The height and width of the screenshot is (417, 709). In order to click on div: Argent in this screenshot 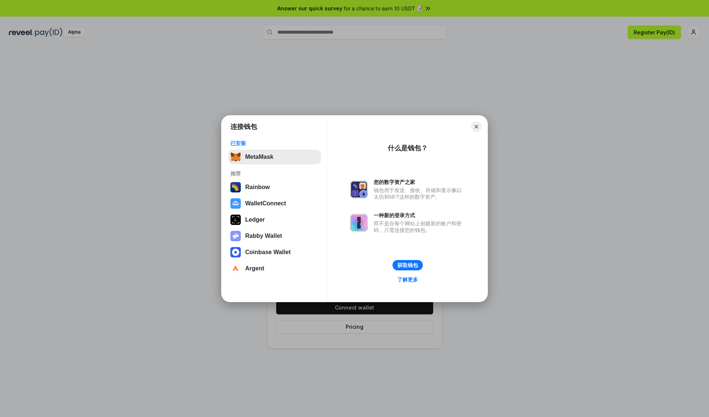, I will do `click(255, 269)`.